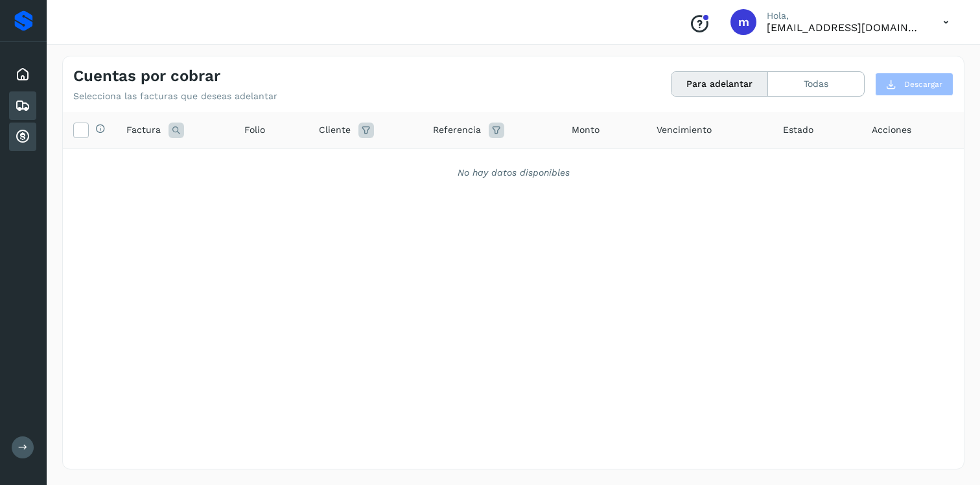 This screenshot has height=485, width=980. What do you see at coordinates (891, 129) in the screenshot?
I see `span: Acciones` at bounding box center [891, 129].